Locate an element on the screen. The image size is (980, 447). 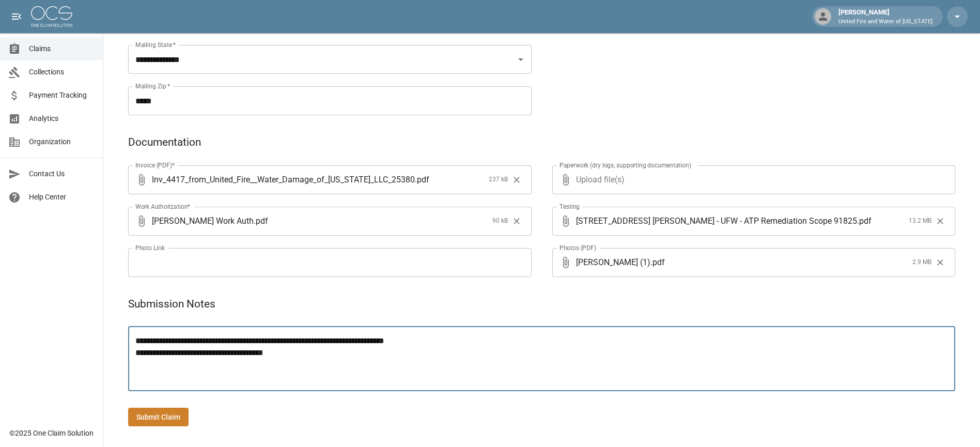
span: Collections is located at coordinates (61, 72).